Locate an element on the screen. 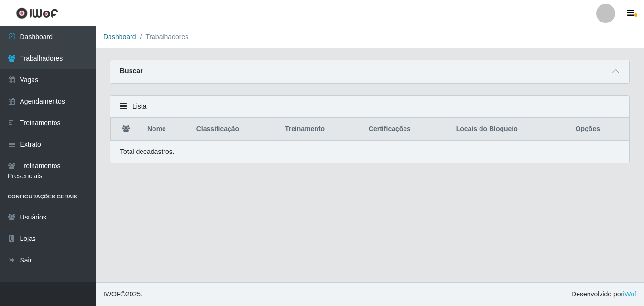 The height and width of the screenshot is (306, 644). th: Nome is located at coordinates (166, 129).